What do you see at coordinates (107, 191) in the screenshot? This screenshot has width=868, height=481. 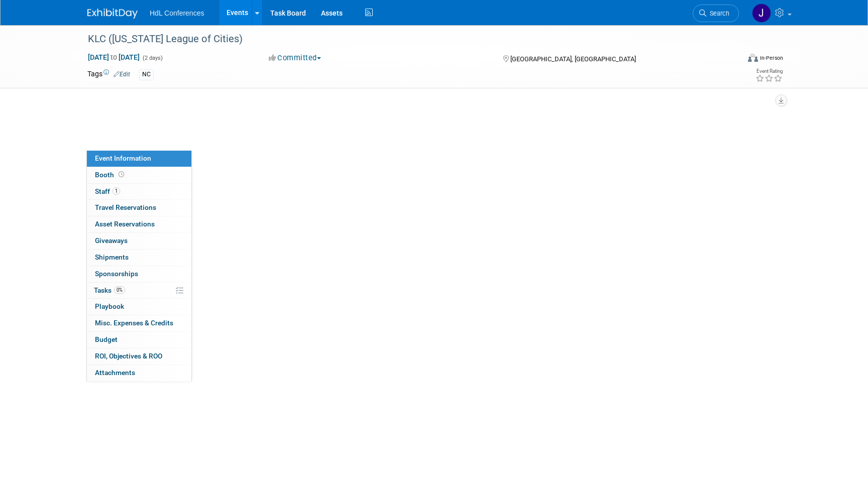 I see `span: Staff` at bounding box center [107, 191].